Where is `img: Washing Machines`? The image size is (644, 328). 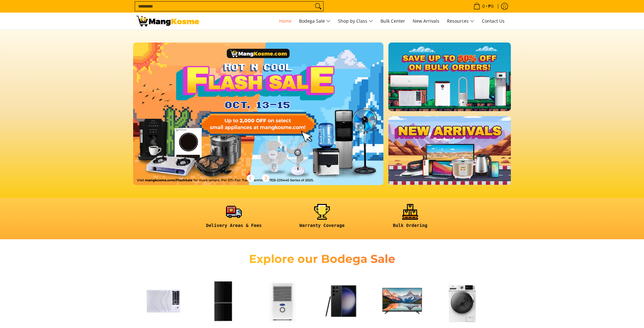 img: Washing Machines is located at coordinates (462, 301).